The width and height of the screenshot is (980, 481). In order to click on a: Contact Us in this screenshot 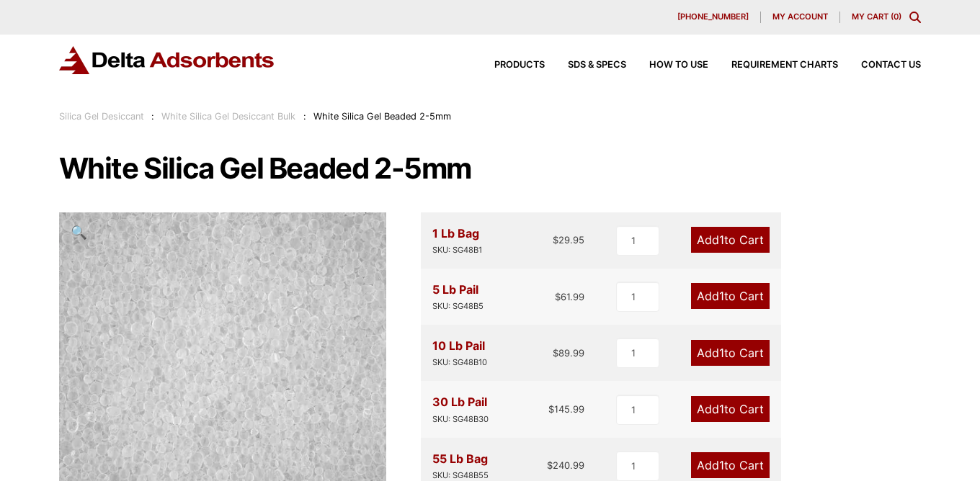, I will do `click(879, 65)`.